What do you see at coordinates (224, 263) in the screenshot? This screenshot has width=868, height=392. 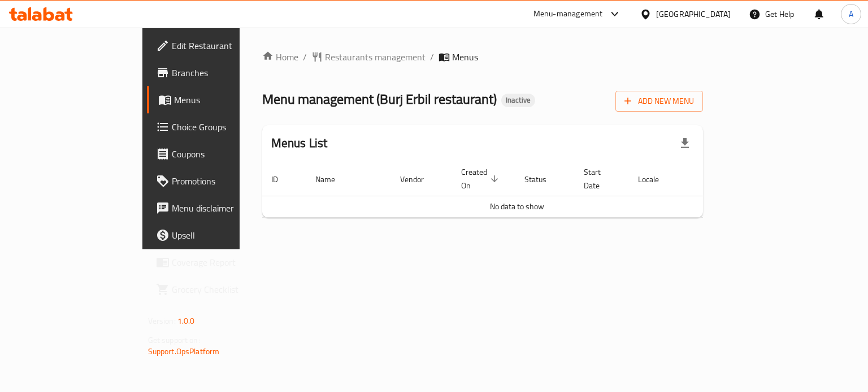 I see `span: Coverage Report` at bounding box center [224, 263].